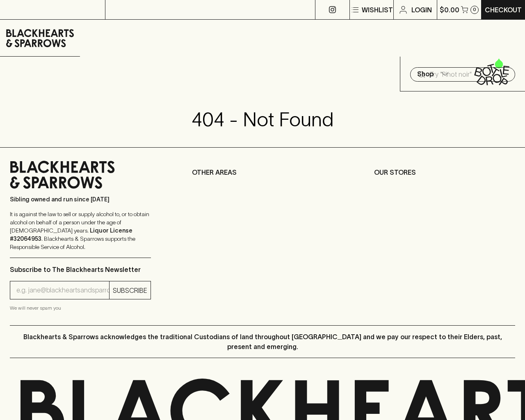 The image size is (525, 420). Describe the element at coordinates (444, 172) in the screenshot. I see `p: OUR STORES` at that location.